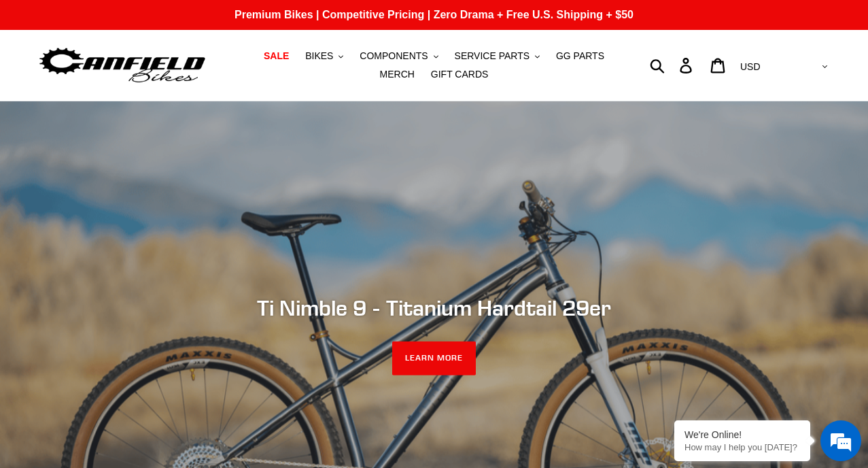 This screenshot has width=868, height=468. What do you see at coordinates (459, 74) in the screenshot?
I see `span: GIFT CARDS` at bounding box center [459, 74].